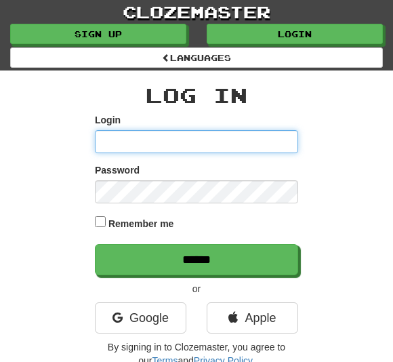 This screenshot has width=393, height=362. What do you see at coordinates (98, 34) in the screenshot?
I see `a: Sign up` at bounding box center [98, 34].